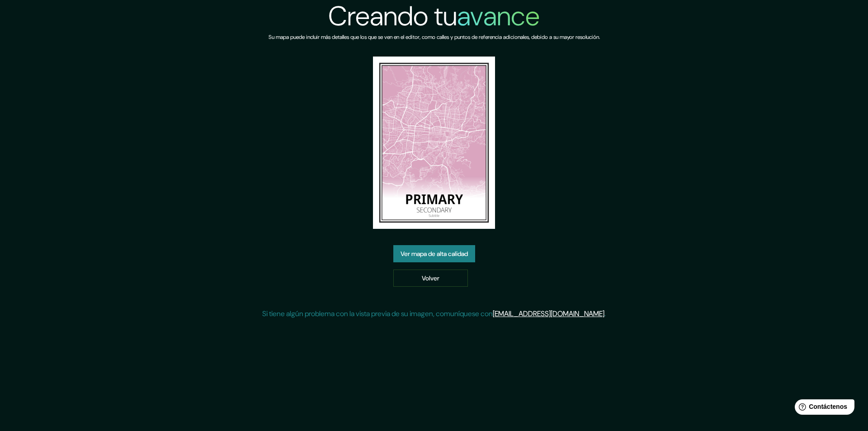 This screenshot has height=431, width=868. What do you see at coordinates (434, 253) in the screenshot?
I see `font: Ver mapa de alta calidad` at bounding box center [434, 253].